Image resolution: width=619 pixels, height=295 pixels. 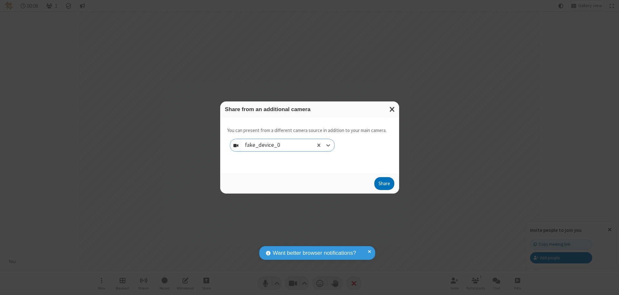 What do you see at coordinates (309, 109) in the screenshot?
I see `h3: Share from an additional camera` at bounding box center [309, 109].